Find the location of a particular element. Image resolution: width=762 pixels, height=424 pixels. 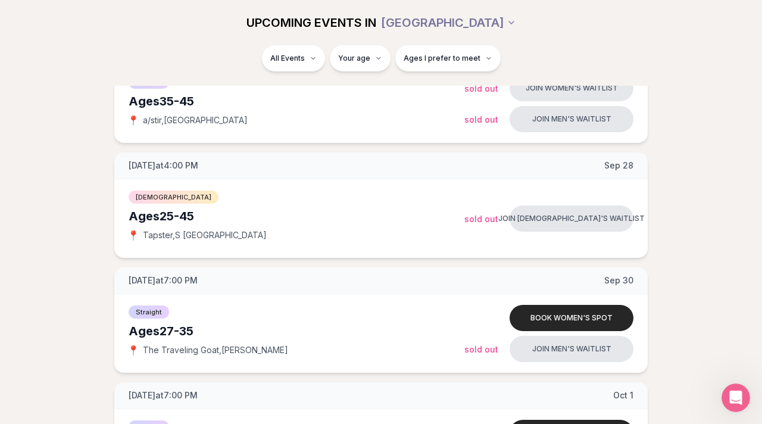

a: Join women's waitlist is located at coordinates (572, 88).